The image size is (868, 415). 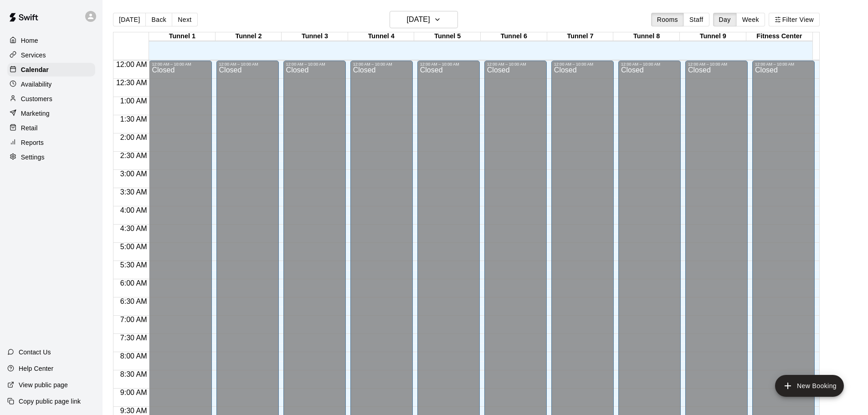 I want to click on span: 4:30 AM, so click(x=134, y=228).